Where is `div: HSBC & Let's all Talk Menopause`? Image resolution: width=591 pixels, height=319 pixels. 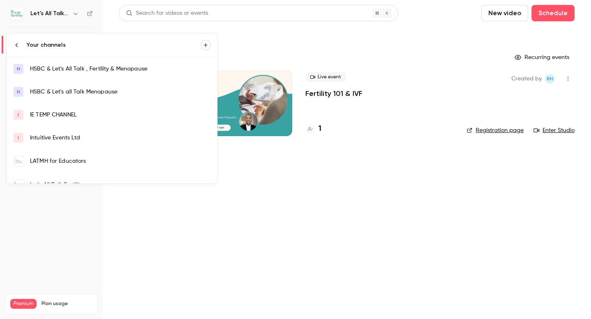
div: HSBC & Let's all Talk Menopause is located at coordinates (120, 92).